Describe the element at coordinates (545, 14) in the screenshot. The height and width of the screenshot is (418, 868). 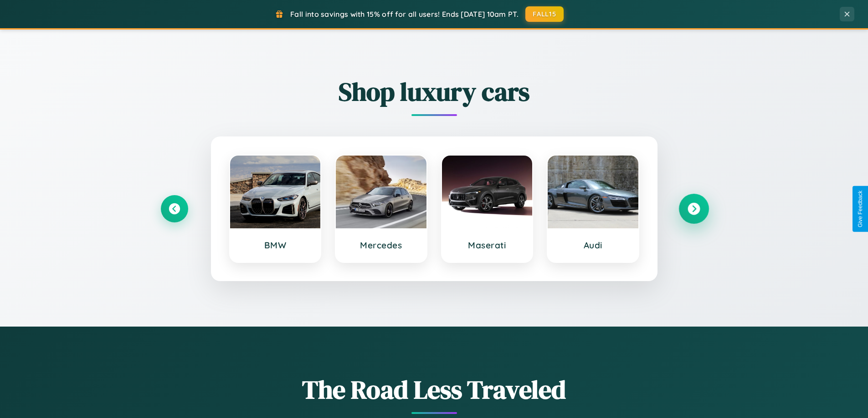
I see `button: FALL15` at that location.